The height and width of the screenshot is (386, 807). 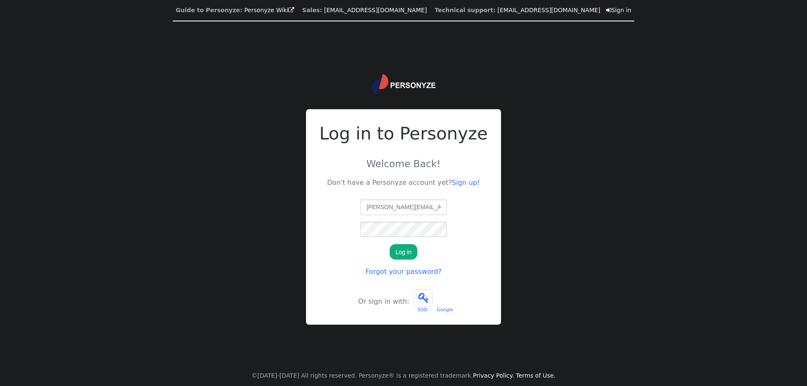 What do you see at coordinates (404, 207) in the screenshot?
I see `input: Email` at bounding box center [404, 207].